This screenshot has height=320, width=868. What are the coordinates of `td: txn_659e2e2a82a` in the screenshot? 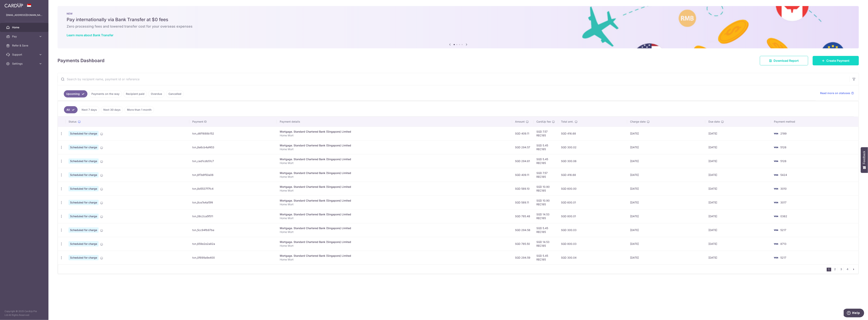 It's located at (233, 243).